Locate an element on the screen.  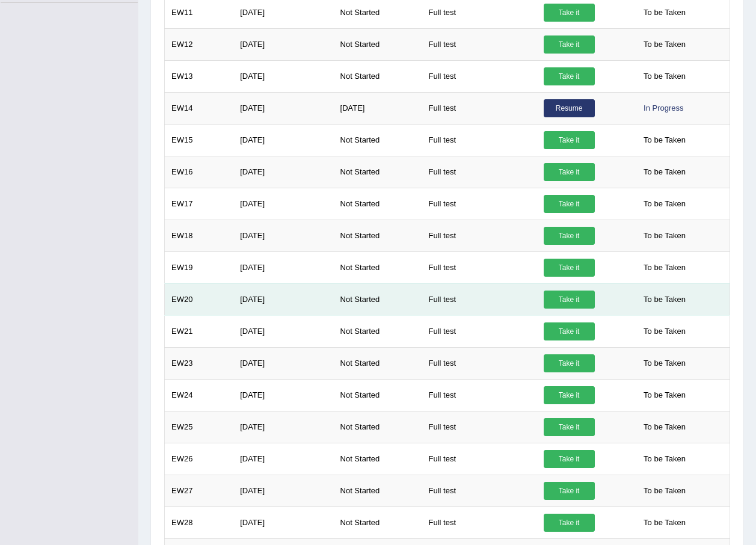
td: EW13 is located at coordinates (199, 76).